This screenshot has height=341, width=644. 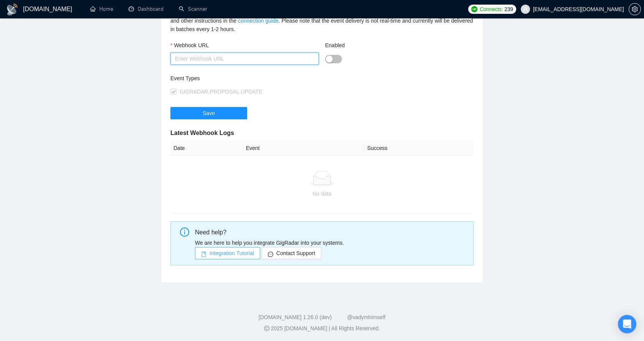 What do you see at coordinates (635, 9) in the screenshot?
I see `span: setting` at bounding box center [635, 9].